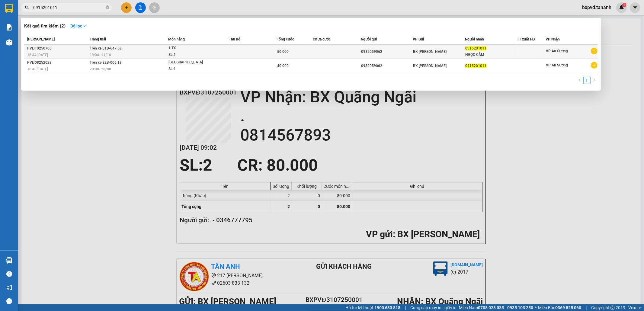  What do you see at coordinates (580, 80) in the screenshot?
I see `li: Previous Page` at bounding box center [580, 80].